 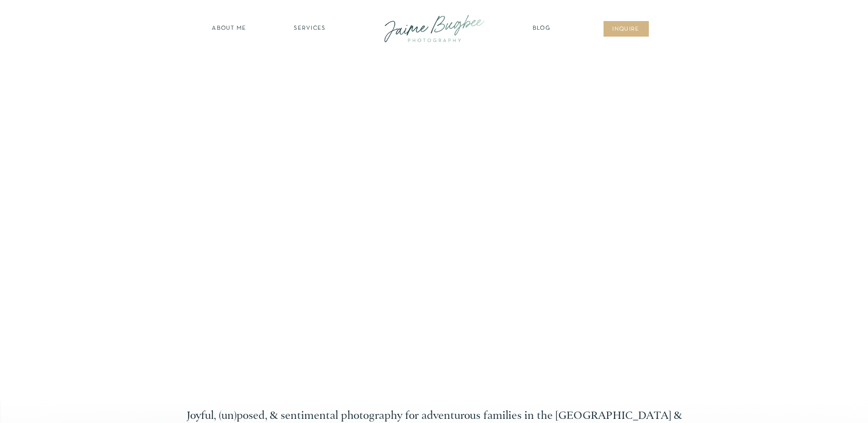 What do you see at coordinates (310, 29) in the screenshot?
I see `nav: SERVICES` at bounding box center [310, 29].